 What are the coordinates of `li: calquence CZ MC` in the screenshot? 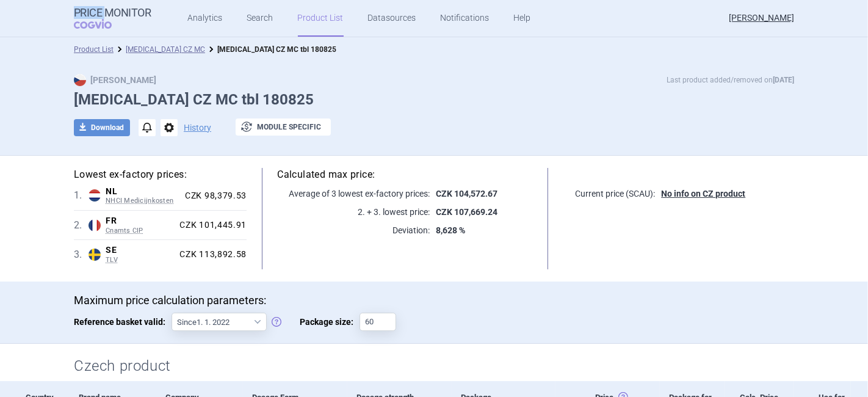 It's located at (159, 50).